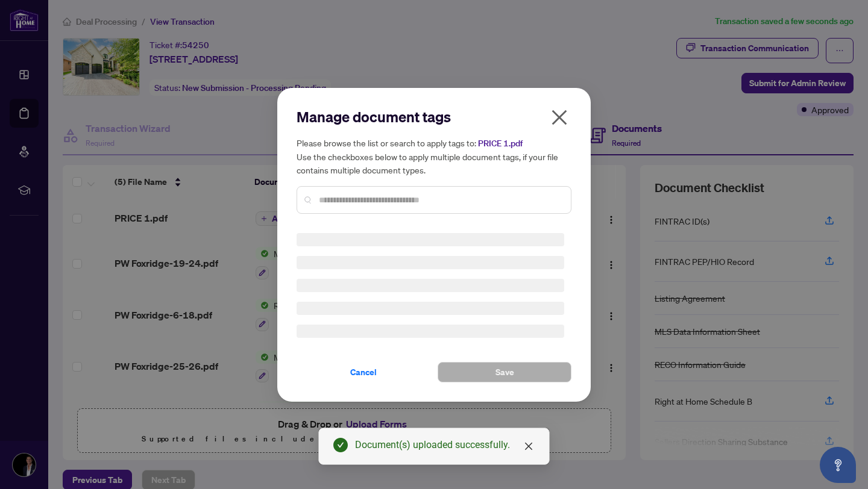 The width and height of the screenshot is (868, 489). Describe the element at coordinates (434, 156) in the screenshot. I see `h5: Please browse the list or search to apply tags to: Use the checkboxes below to apply multiple doc...` at that location.